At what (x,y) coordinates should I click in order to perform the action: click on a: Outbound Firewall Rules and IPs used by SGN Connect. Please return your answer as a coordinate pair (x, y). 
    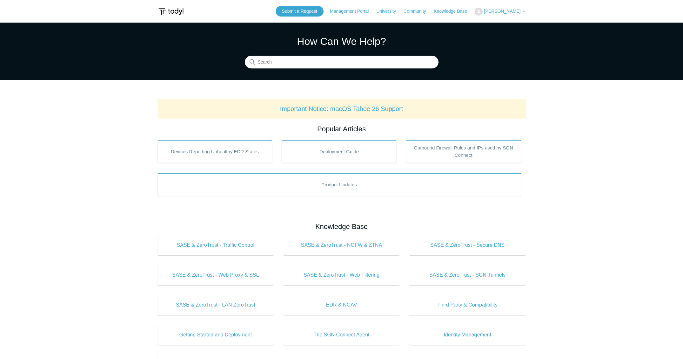
    Looking at the image, I should click on (464, 151).